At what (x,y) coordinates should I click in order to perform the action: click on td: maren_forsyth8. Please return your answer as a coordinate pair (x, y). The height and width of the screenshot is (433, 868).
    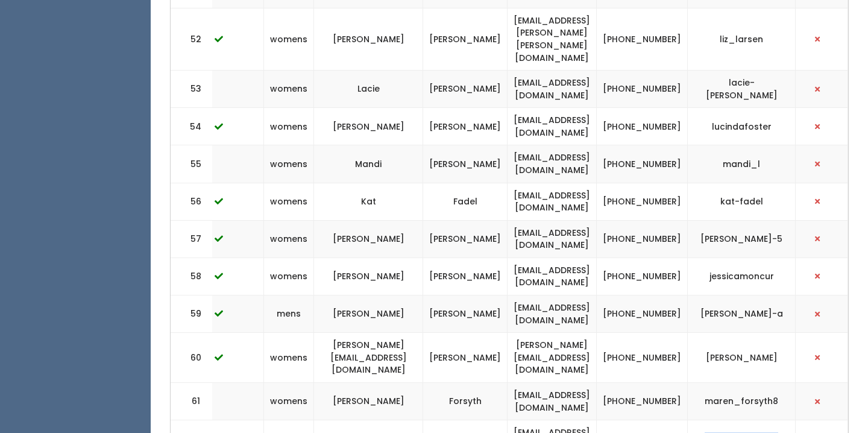
    Looking at the image, I should click on (742, 401).